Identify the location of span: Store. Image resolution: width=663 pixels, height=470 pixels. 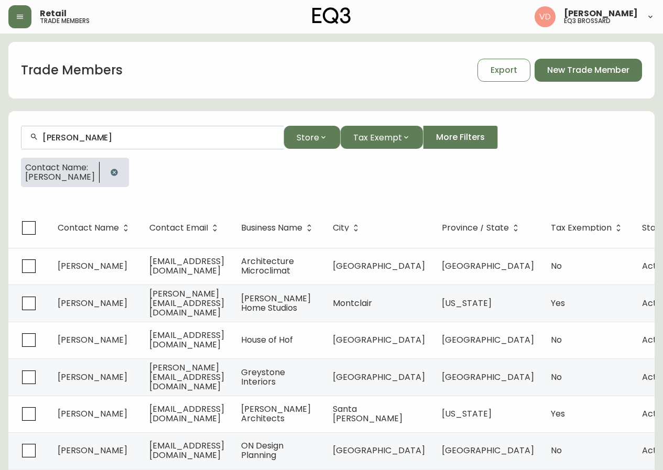
(308, 137).